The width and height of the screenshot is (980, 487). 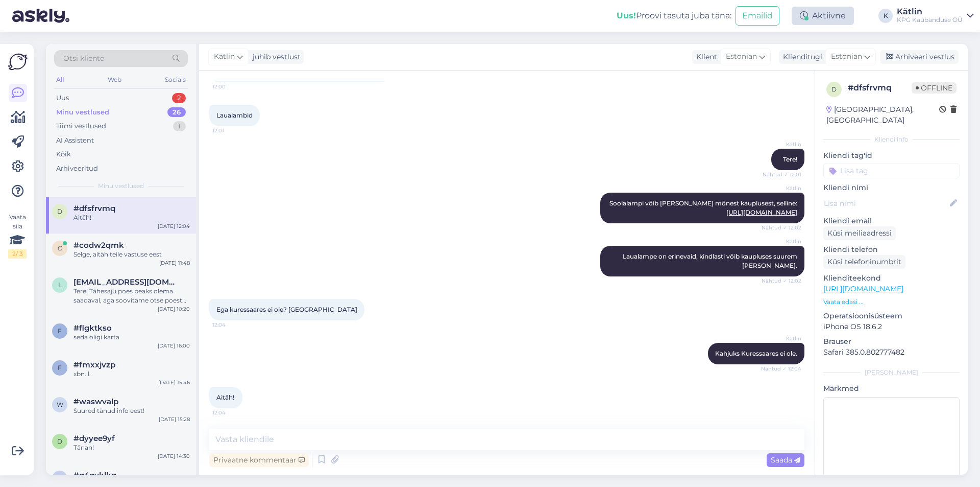 I want to click on p: iPhone OS 18.6.2, so click(x=892, y=327).